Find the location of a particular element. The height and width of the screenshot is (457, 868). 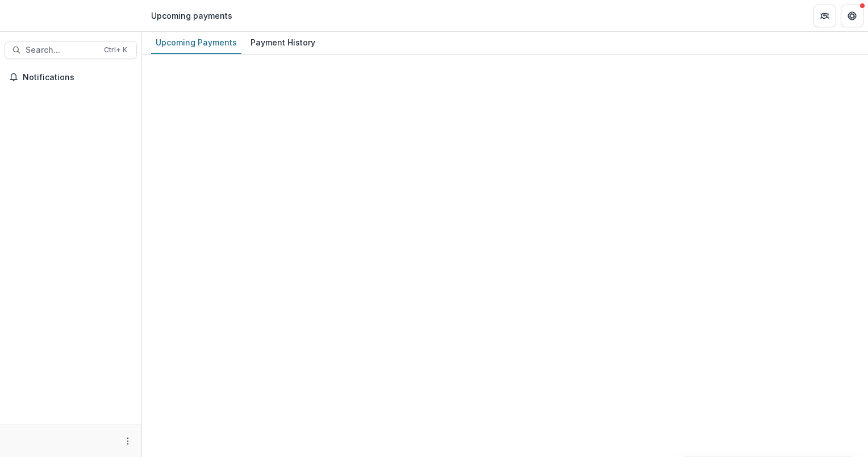

div: Upcoming payments is located at coordinates (192, 15).